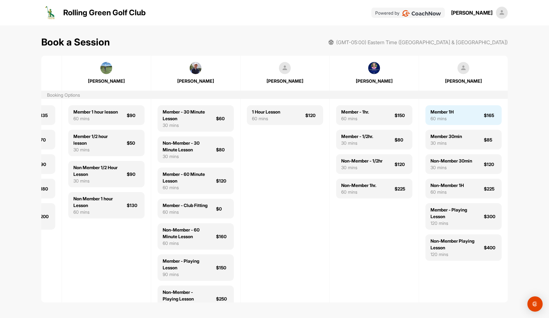 The image size is (549, 318). What do you see at coordinates (96, 202) in the screenshot?
I see `div: Non Member 1 hour Lesson` at bounding box center [96, 202].